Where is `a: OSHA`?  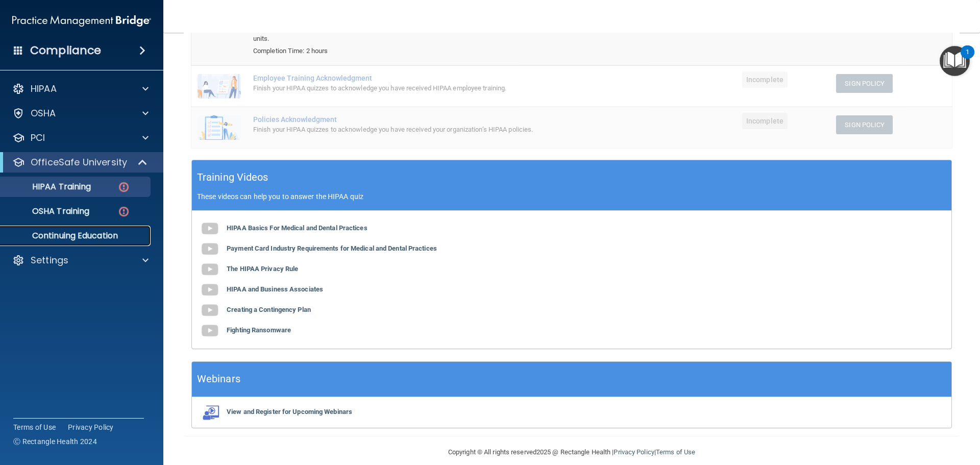 a: OSHA is located at coordinates (80, 113).